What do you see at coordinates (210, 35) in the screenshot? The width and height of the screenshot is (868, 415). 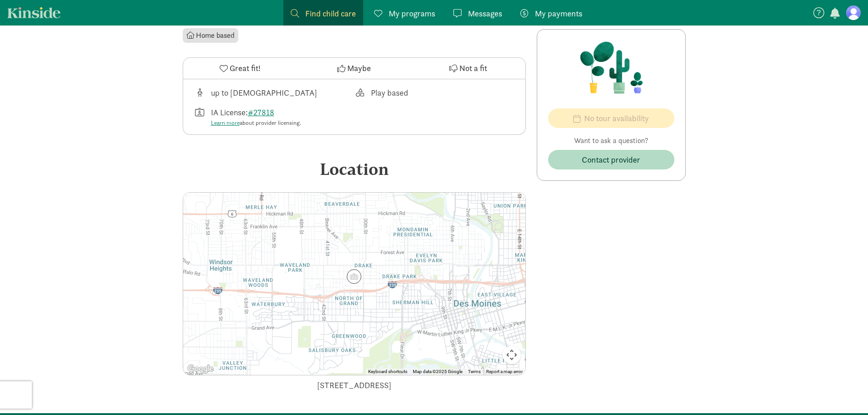 I see `li: Home based` at bounding box center [210, 35].